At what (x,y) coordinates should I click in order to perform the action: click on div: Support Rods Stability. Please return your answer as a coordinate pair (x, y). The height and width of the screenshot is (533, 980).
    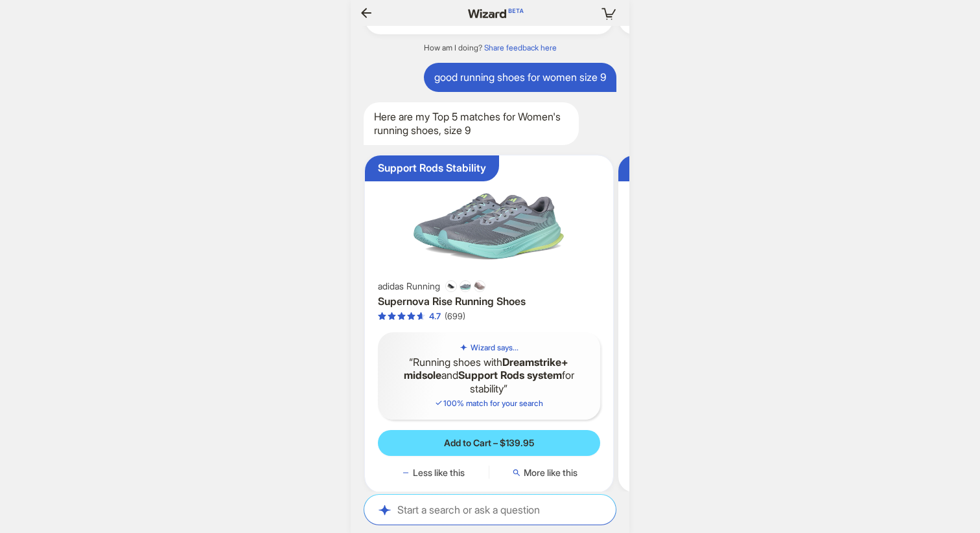
    Looking at the image, I should click on (432, 168).